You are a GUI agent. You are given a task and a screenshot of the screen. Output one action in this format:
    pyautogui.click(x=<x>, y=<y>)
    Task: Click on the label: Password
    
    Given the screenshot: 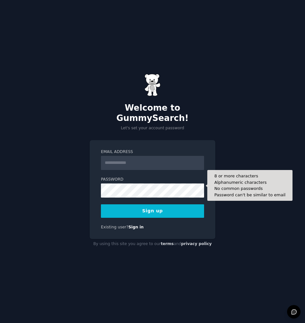 What is the action you would take?
    pyautogui.click(x=153, y=180)
    